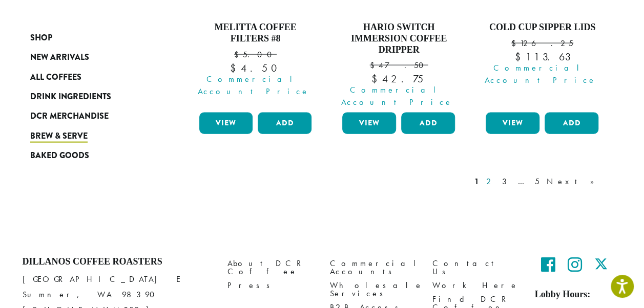 This screenshot has height=308, width=644. Describe the element at coordinates (256, 33) in the screenshot. I see `h4: Melitta Coffee Filters #8` at that location.